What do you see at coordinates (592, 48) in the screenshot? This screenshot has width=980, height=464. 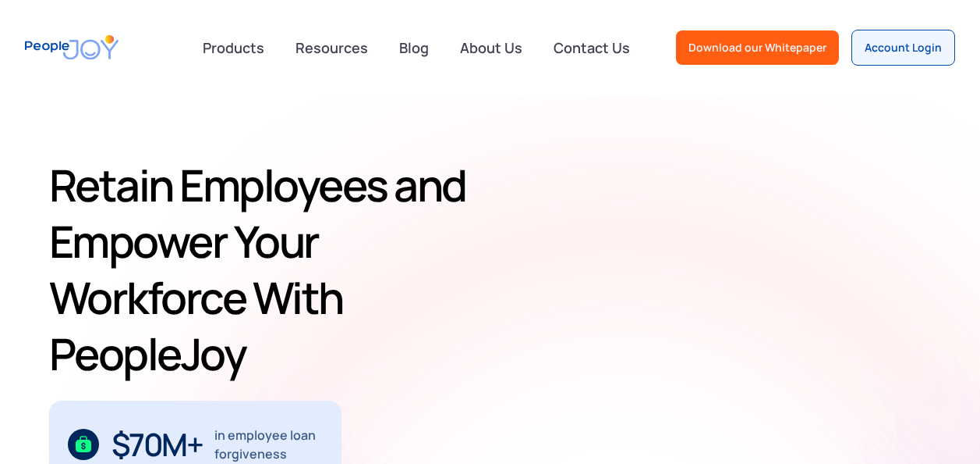 I see `a: Contact Us` at bounding box center [592, 48].